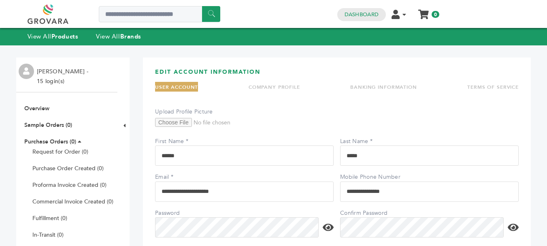 Image resolution: width=547 pixels, height=246 pixels. What do you see at coordinates (26, 71) in the screenshot?
I see `img: profile.png` at bounding box center [26, 71].